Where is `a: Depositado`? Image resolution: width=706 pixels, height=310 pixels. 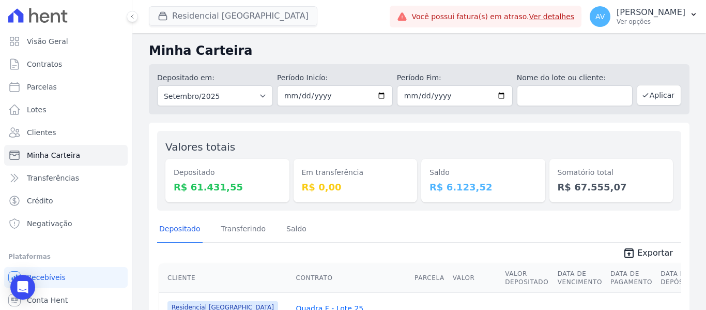 a: Depositado is located at coordinates (180, 229).